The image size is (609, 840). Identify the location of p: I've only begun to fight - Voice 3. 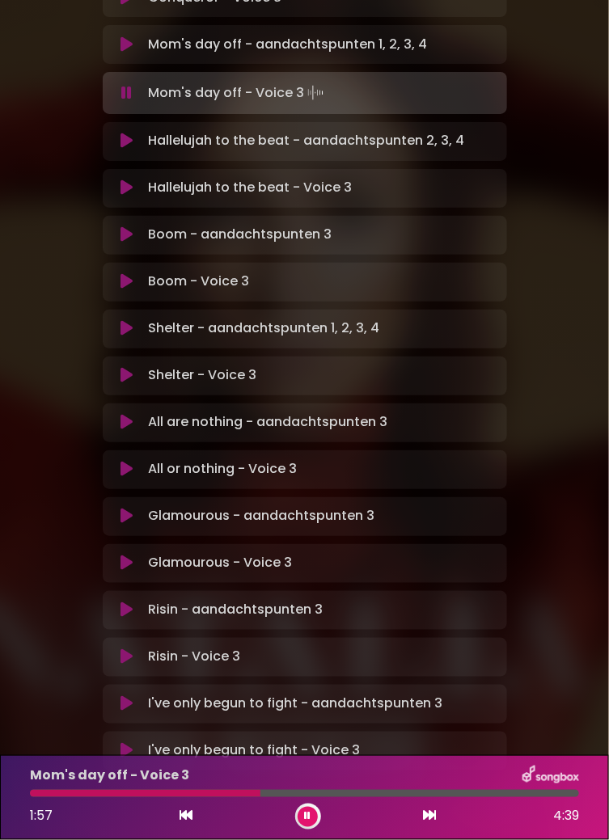
(254, 751).